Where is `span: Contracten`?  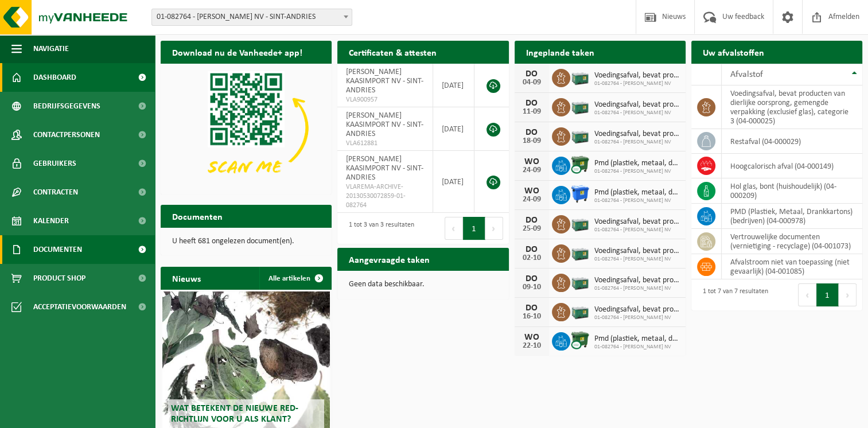
span: Contracten is located at coordinates (55, 192).